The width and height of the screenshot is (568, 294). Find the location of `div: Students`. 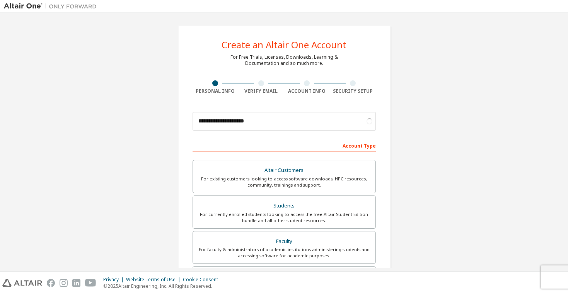

div: Students is located at coordinates (284, 206).